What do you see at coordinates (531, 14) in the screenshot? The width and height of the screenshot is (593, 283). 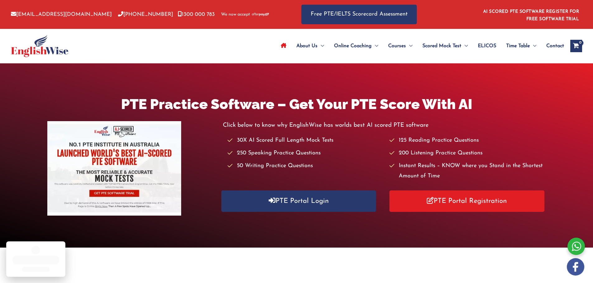 I see `aside: Header Widget 1` at bounding box center [531, 14].